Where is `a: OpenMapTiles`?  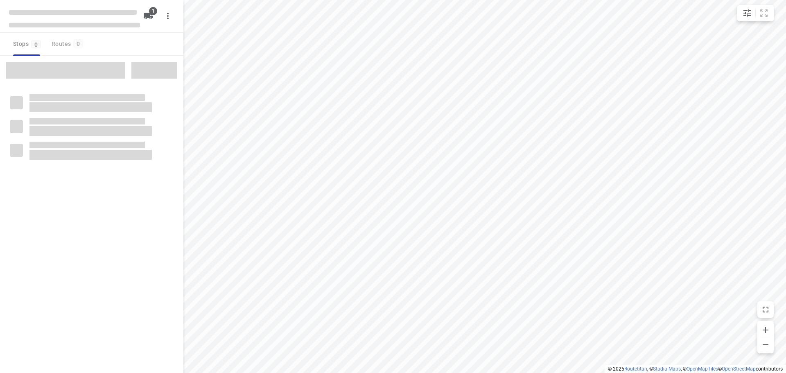
a: OpenMapTiles is located at coordinates (702, 369).